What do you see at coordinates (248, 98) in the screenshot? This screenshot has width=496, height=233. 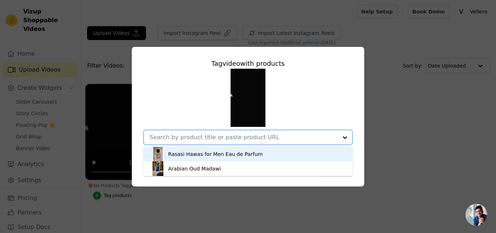 I see `img: reel-preview-ypx5rd-x4.myshopify.com-3652417224117350806_73233647900.jpeg` at bounding box center [248, 98].